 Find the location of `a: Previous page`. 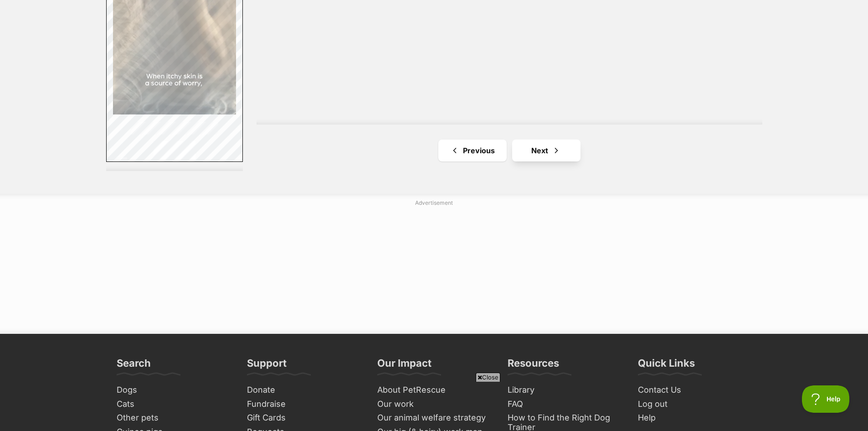

a: Previous page is located at coordinates (472, 150).